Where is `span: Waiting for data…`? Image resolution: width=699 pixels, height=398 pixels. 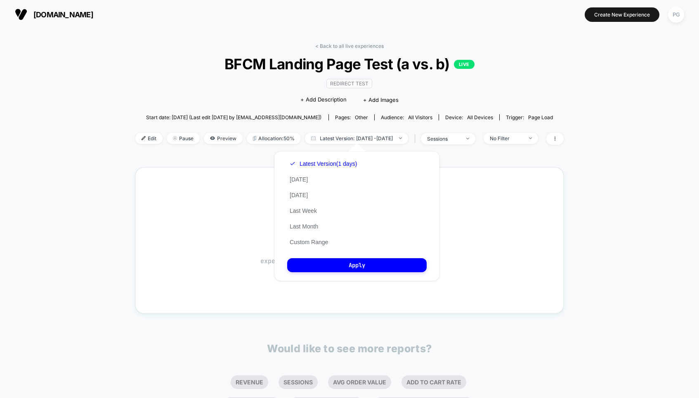
span: Waiting for data… is located at coordinates (350, 255).